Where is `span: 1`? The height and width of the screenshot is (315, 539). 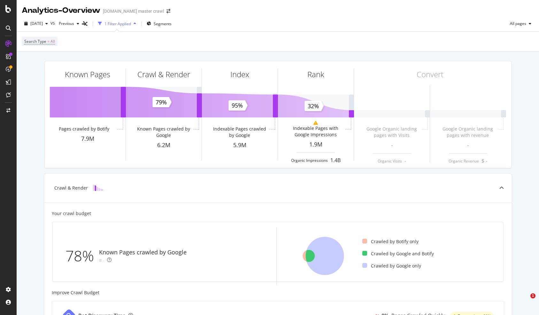 span: 1 is located at coordinates (533, 296).